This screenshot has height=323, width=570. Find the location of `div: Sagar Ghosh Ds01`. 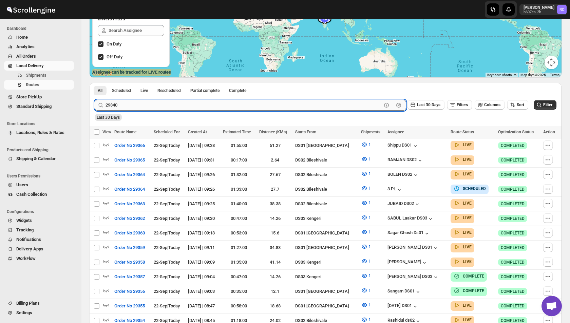

div: Sagar Ghosh Ds01 is located at coordinates (409, 233).